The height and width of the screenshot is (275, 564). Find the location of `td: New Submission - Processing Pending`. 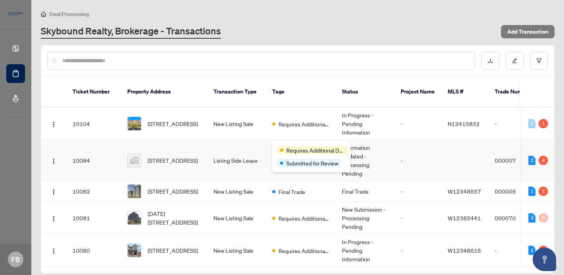

td: New Submission - Processing Pending is located at coordinates (365, 218).